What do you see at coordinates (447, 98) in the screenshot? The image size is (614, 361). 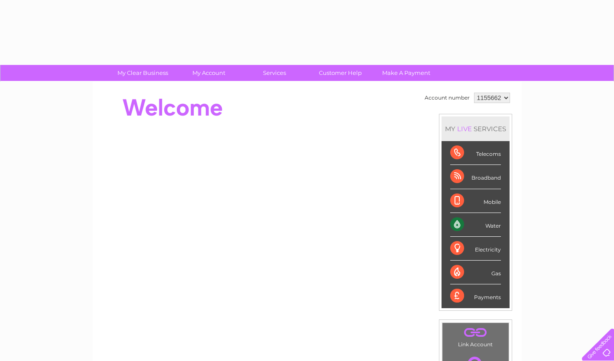 I see `td: Account number` at bounding box center [447, 98].